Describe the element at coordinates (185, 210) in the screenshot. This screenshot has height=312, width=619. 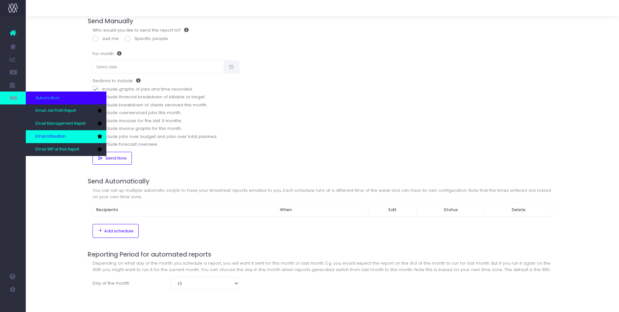
I see `th: Recipients` at that location.